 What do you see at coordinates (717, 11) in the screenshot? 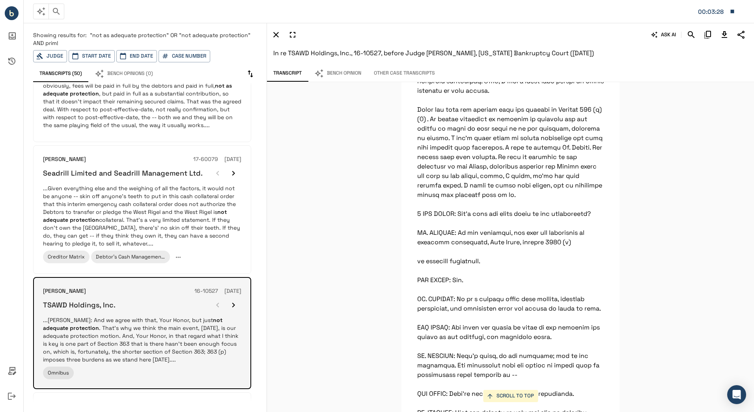
I see `button: Matter: 107629.0001` at bounding box center [717, 11].